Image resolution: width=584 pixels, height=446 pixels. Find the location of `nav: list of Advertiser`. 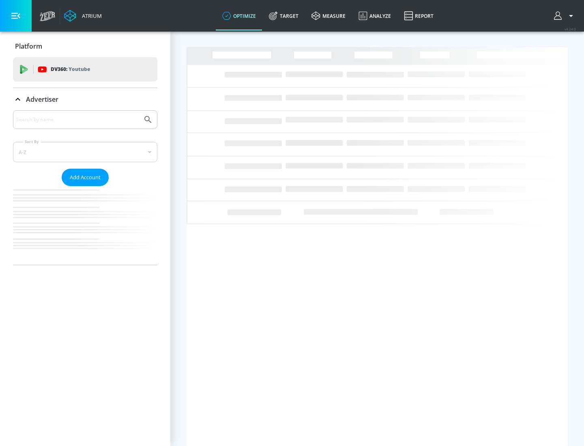

nav: list of Advertiser is located at coordinates (85, 226).